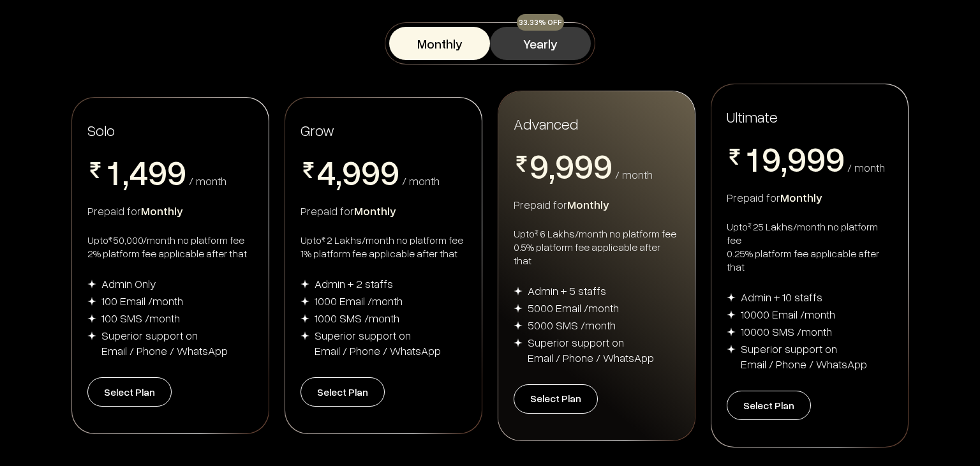 The width and height of the screenshot is (980, 466). I want to click on div: Upto 2 Lakhs/month no platform fee 1% platform fee applicable after that, so click(384, 247).